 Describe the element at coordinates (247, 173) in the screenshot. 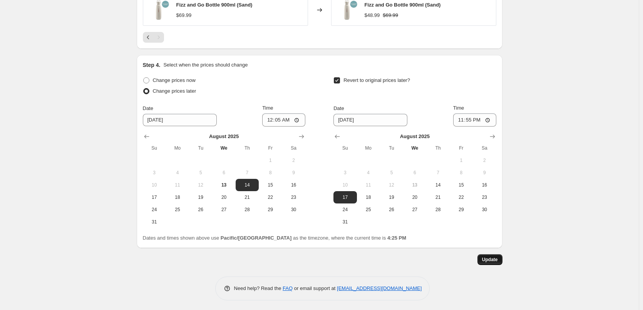

I see `button: Thursday August 7 2025` at that location.